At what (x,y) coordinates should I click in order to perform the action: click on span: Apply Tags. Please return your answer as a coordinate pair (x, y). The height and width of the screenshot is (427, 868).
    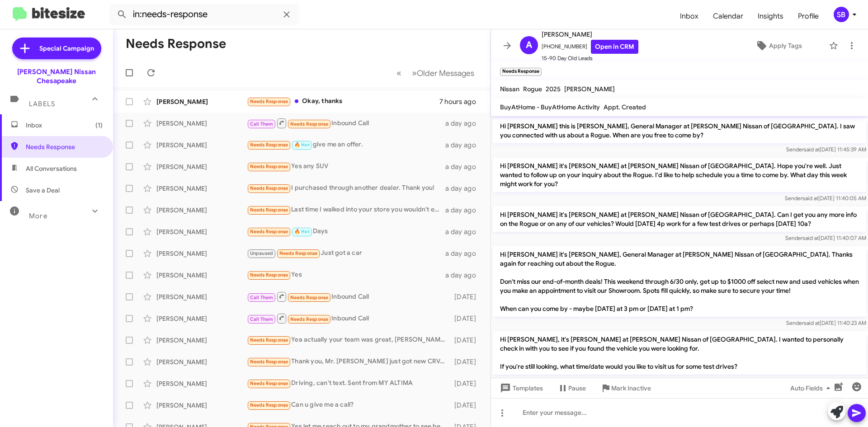
    Looking at the image, I should click on (786, 46).